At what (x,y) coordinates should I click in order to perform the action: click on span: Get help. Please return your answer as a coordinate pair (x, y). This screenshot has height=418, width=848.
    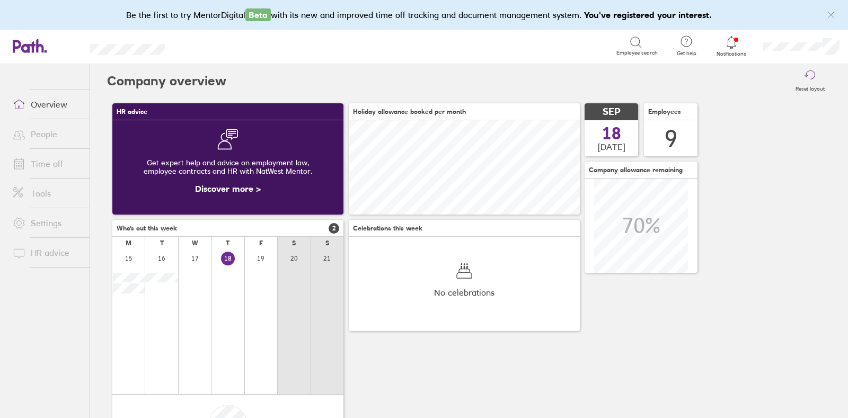
    Looking at the image, I should click on (686, 54).